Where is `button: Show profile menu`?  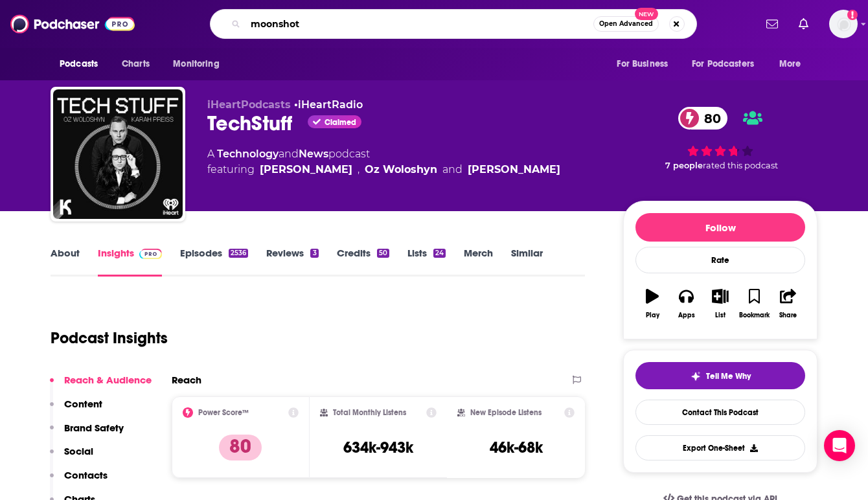 button: Show profile menu is located at coordinates (844, 24).